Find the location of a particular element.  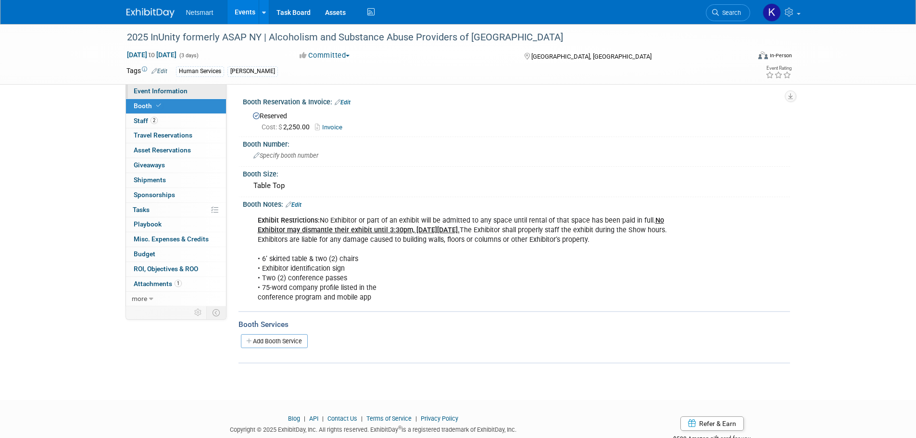

span: Search is located at coordinates (730, 13).